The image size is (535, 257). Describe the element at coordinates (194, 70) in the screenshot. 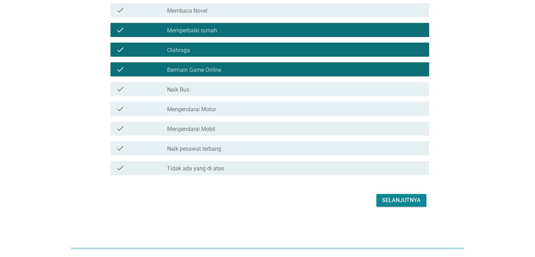

I see `label: Bermain Game Online` at that location.